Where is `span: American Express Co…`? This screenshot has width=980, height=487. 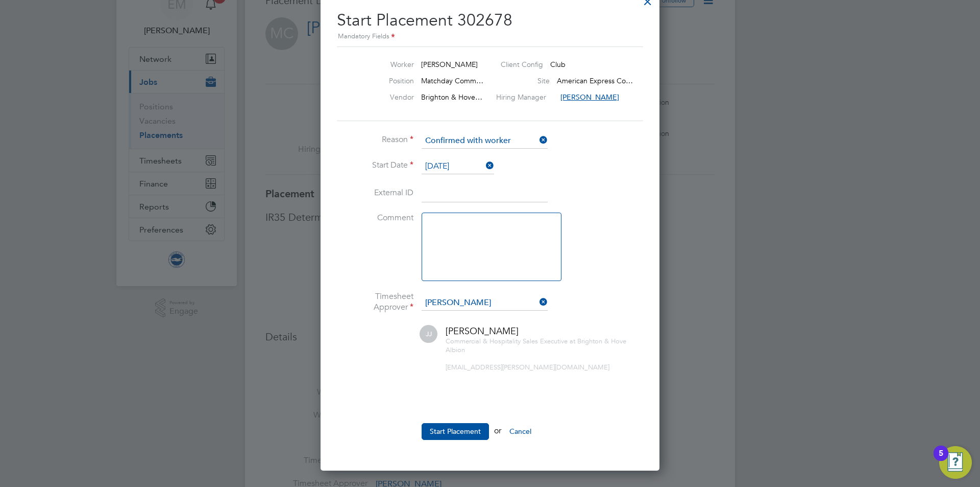 span: American Express Co… is located at coordinates (594, 81).